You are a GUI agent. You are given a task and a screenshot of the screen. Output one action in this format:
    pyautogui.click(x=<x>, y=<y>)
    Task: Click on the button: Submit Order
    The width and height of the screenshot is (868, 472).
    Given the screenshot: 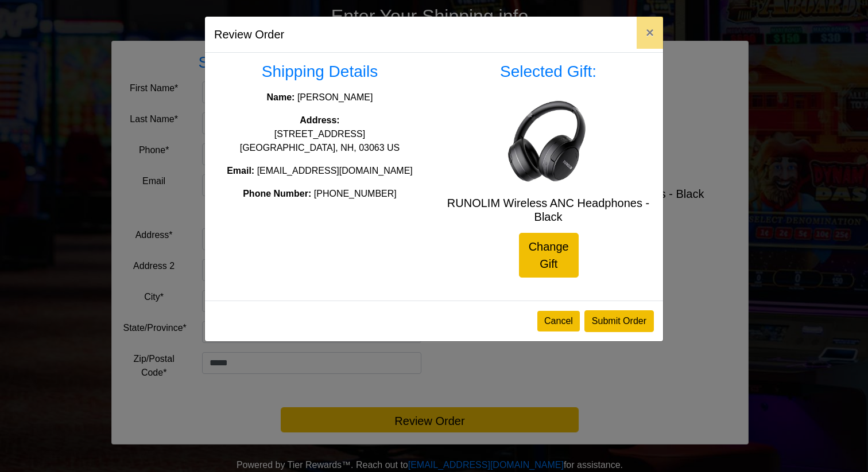 What is the action you would take?
    pyautogui.click(x=619, y=321)
    